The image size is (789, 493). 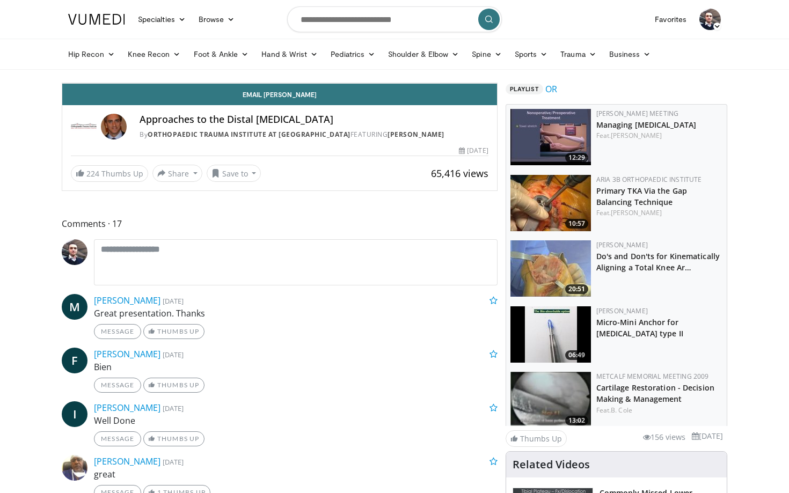 What do you see at coordinates (296, 474) in the screenshot?
I see `p: great` at bounding box center [296, 474].